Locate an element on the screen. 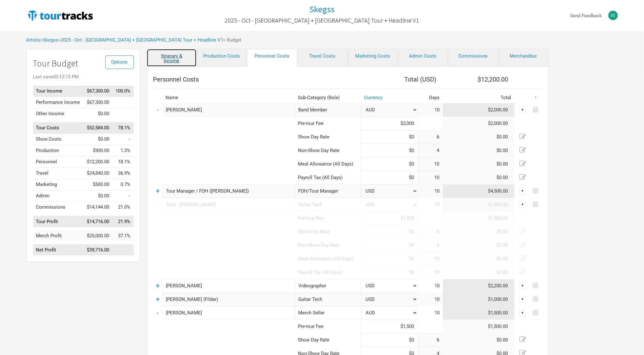 This screenshot has height=355, width=644. td: $900.00 is located at coordinates (98, 151).